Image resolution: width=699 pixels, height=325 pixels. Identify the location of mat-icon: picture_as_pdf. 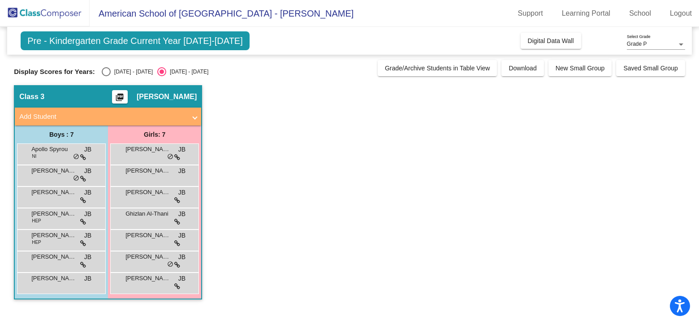
(120, 99).